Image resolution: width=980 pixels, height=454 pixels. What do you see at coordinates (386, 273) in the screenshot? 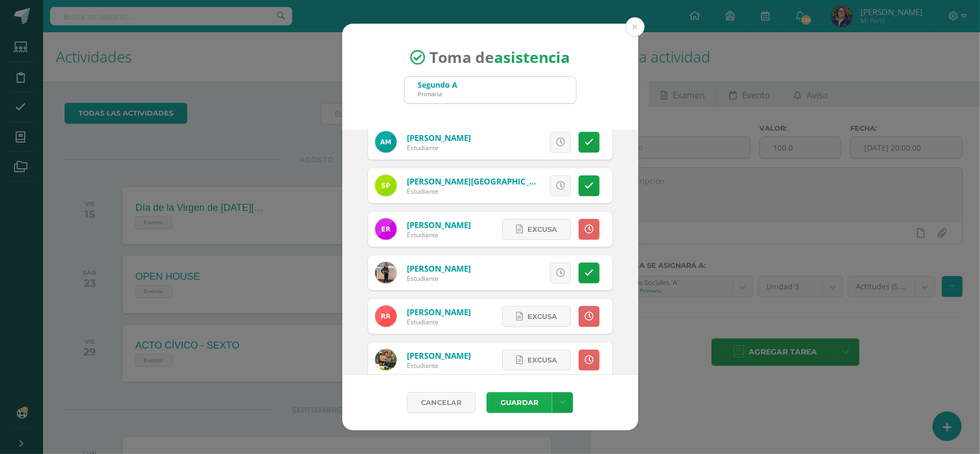
I see `img: 64c937cdd37458680362b20eca1fd6ed.png` at bounding box center [386, 273].